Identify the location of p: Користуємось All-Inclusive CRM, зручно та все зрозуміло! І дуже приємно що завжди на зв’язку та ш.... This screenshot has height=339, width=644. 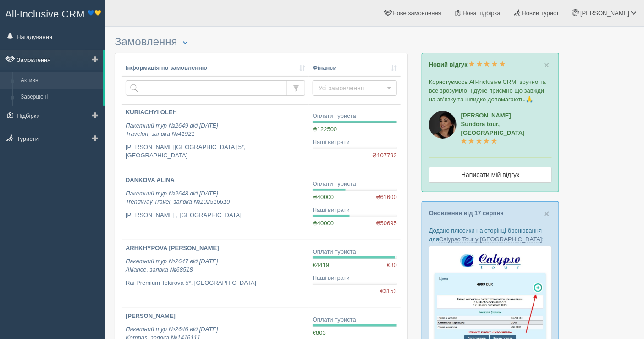
(491, 91).